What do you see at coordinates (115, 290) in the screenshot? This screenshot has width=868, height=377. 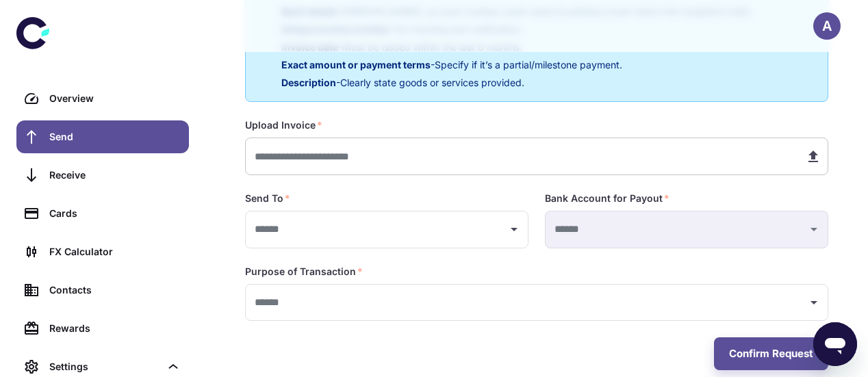 I see `div: Contacts` at bounding box center [115, 290].